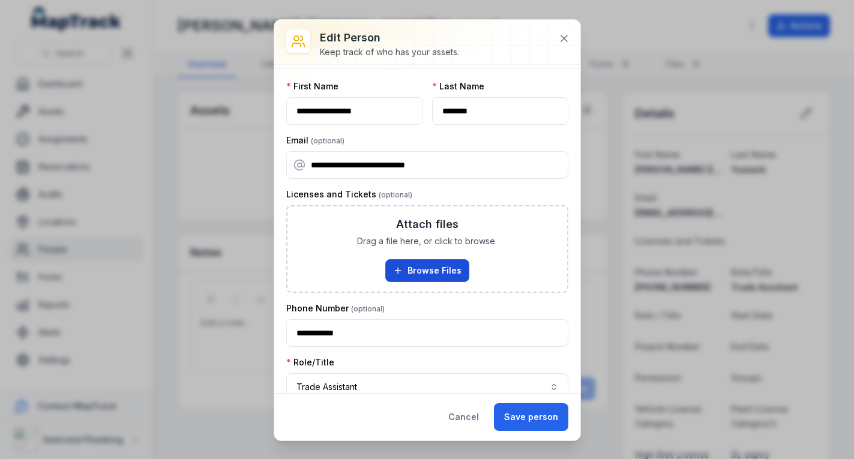 The image size is (854, 459). What do you see at coordinates (458, 86) in the screenshot?
I see `label: Last Name` at bounding box center [458, 86].